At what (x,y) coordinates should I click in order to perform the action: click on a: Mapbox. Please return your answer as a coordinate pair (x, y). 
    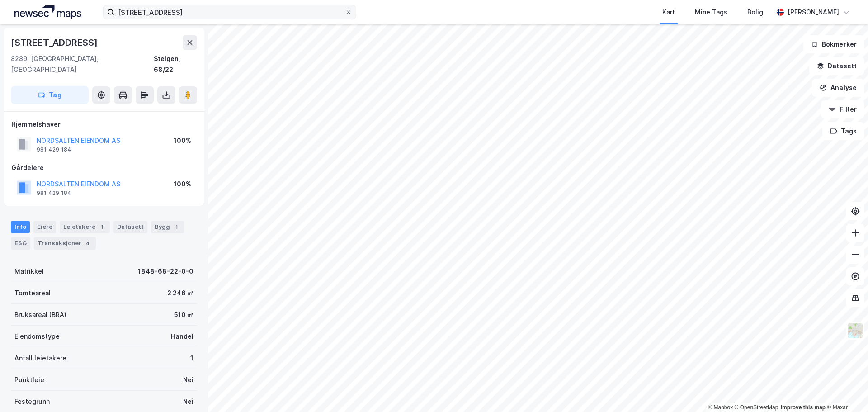
    Looking at the image, I should click on (720, 407).